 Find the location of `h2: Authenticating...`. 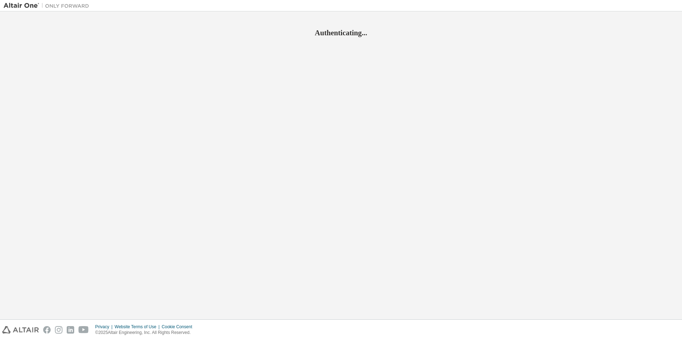

h2: Authenticating... is located at coordinates (341, 33).